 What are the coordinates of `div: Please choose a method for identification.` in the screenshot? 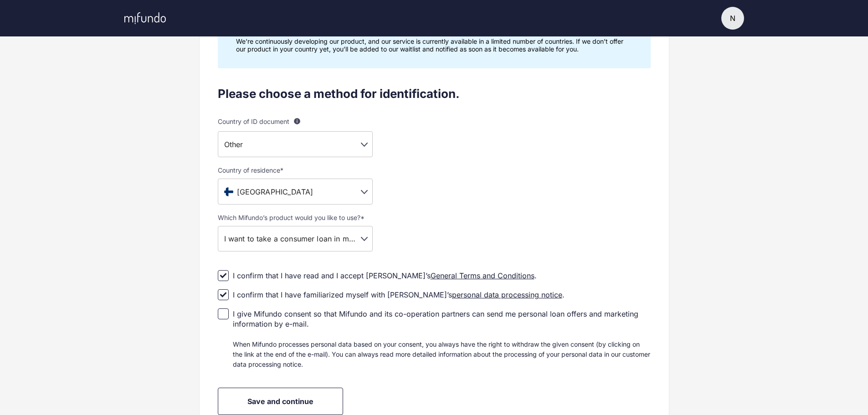 It's located at (434, 94).